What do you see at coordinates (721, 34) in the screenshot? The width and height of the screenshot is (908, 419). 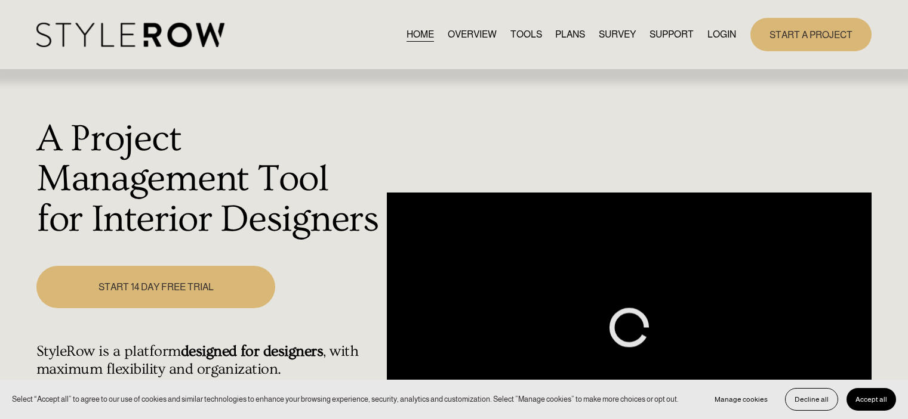 I see `a: LOGIN` at bounding box center [721, 34].